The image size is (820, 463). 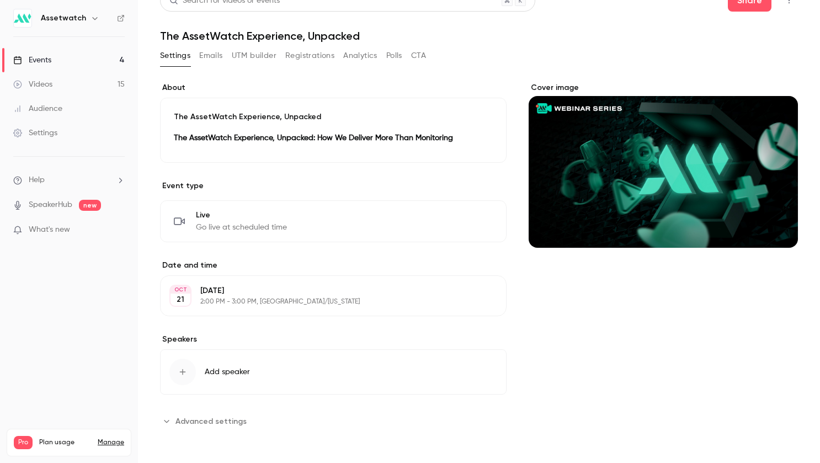 I want to click on span: What's new, so click(x=49, y=230).